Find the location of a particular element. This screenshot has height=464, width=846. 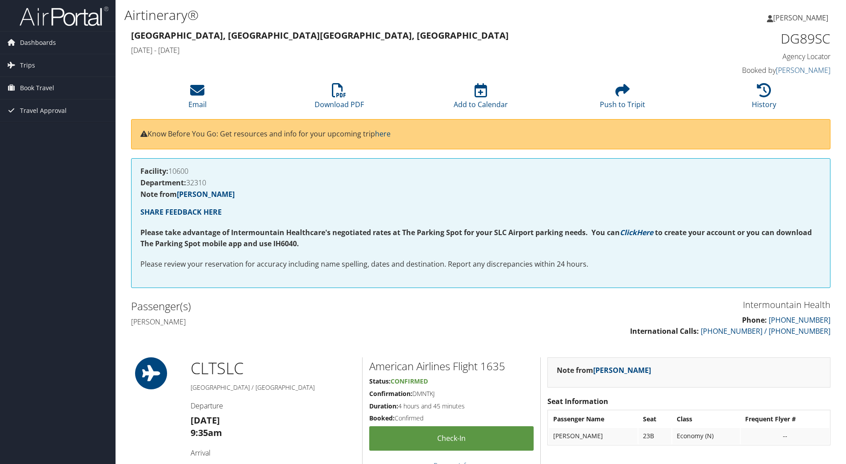

a: Download PDF is located at coordinates (339, 99).